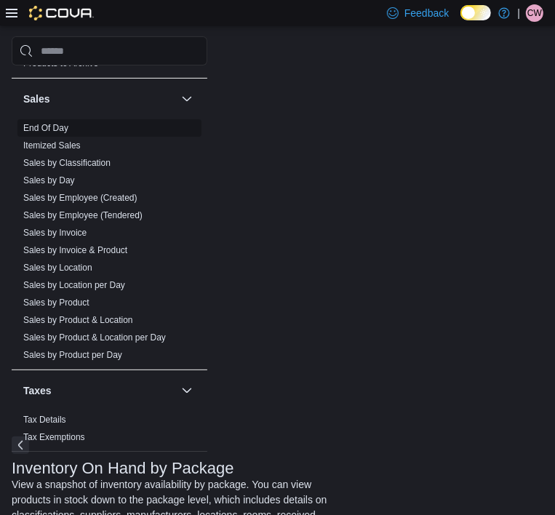 The image size is (555, 515). Describe the element at coordinates (534, 13) in the screenshot. I see `span: CW` at that location.